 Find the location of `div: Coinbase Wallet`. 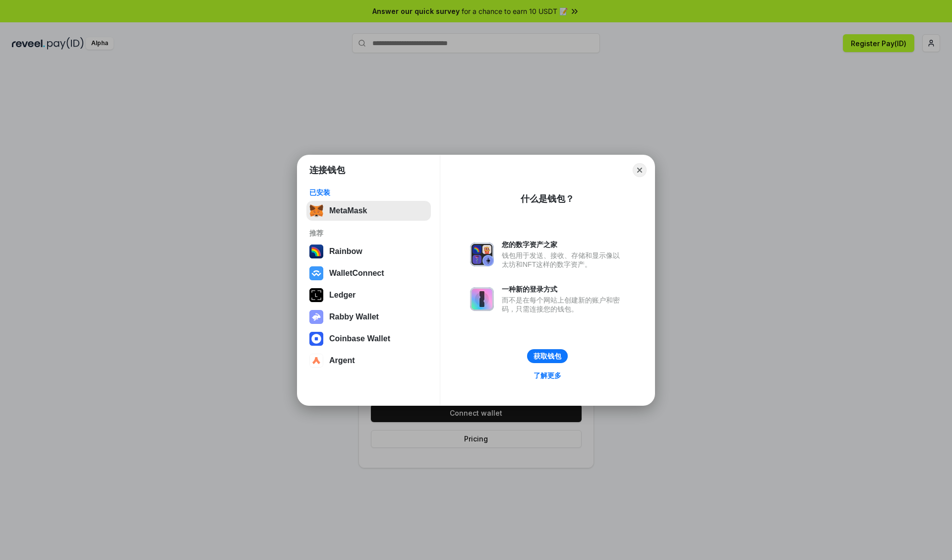

div: Coinbase Wallet is located at coordinates (359, 339).